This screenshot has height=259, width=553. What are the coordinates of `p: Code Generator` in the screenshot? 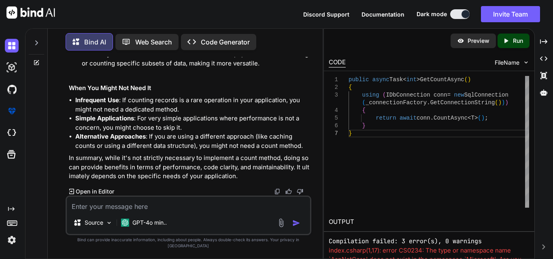 It's located at (225, 42).